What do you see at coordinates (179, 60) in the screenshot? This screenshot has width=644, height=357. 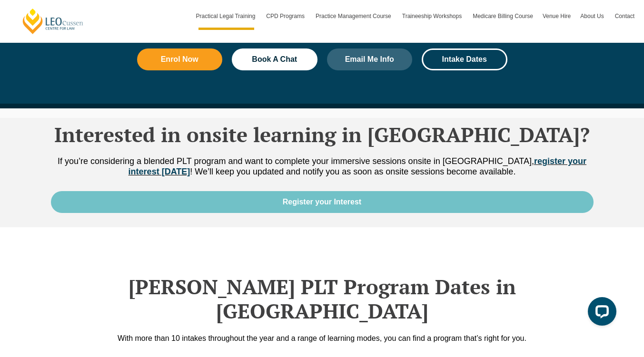 I see `span: Enrol Now` at bounding box center [179, 60].